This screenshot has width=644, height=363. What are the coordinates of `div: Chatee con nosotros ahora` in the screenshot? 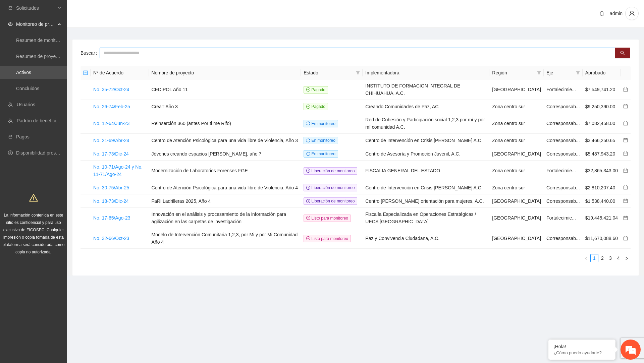 It's located at (74, 39).